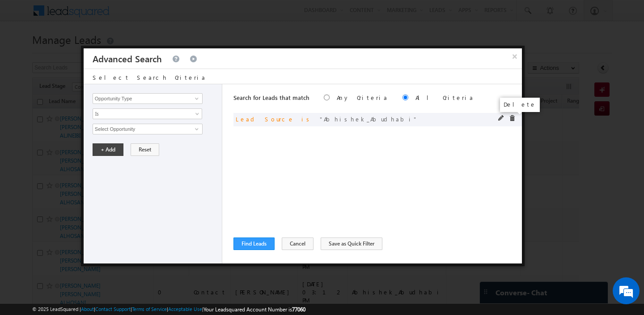  What do you see at coordinates (87, 161) in the screenshot?
I see `textarea: Type your message and hit 'Enter'` at bounding box center [87, 161].